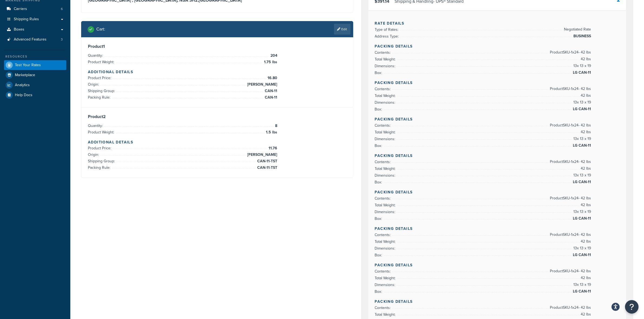 This screenshot has width=644, height=319. What do you see at coordinates (272, 148) in the screenshot?
I see `span: 11.76` at bounding box center [272, 148].